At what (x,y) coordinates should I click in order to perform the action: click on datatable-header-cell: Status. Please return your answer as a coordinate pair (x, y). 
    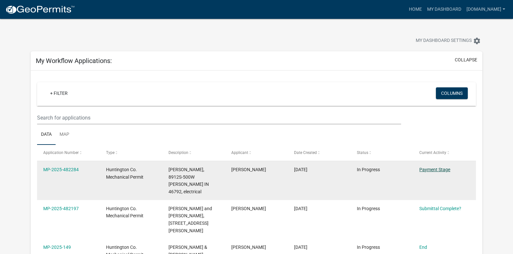
    Looking at the image, I should click on (381, 153).